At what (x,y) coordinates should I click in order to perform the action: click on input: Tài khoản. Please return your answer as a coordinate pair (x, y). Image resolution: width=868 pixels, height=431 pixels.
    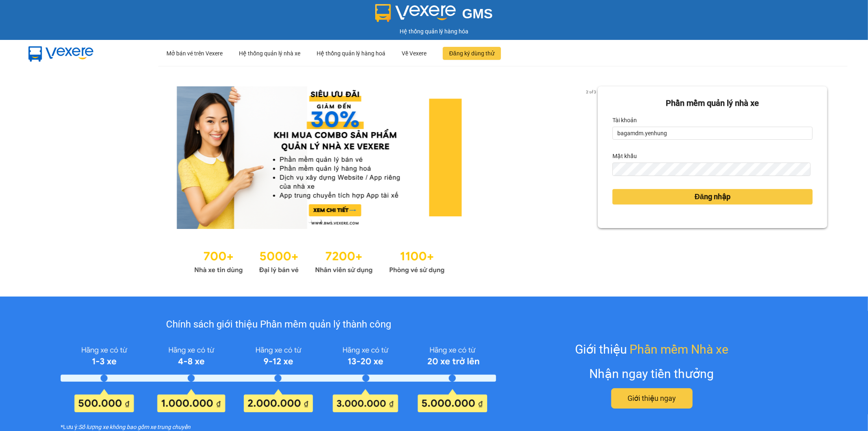
    Looking at the image, I should click on (713, 133).